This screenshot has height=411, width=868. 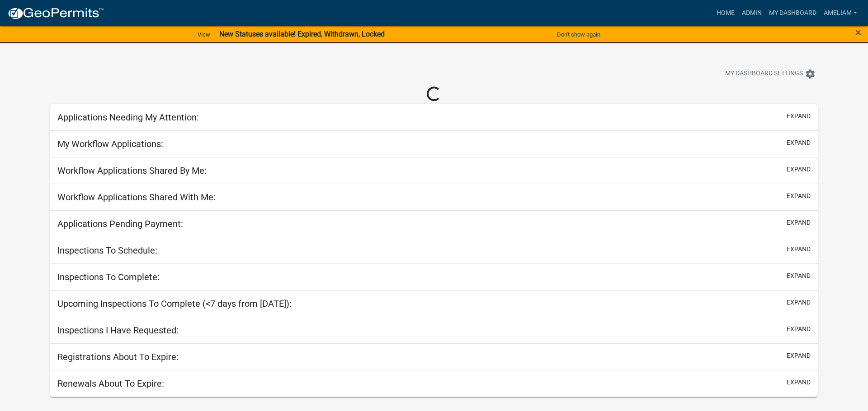 I want to click on h5: Renewals About To Expire:, so click(x=111, y=384).